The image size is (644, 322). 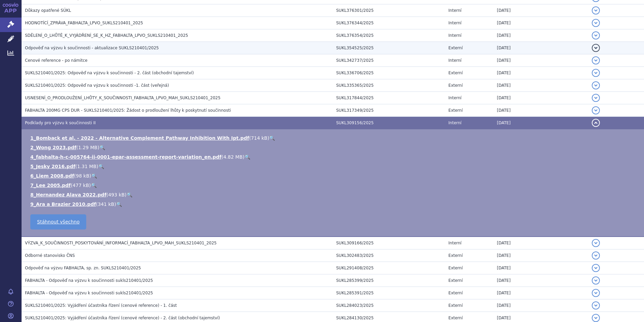 What do you see at coordinates (389, 10) in the screenshot?
I see `td: SUKL376301/2025` at bounding box center [389, 10].